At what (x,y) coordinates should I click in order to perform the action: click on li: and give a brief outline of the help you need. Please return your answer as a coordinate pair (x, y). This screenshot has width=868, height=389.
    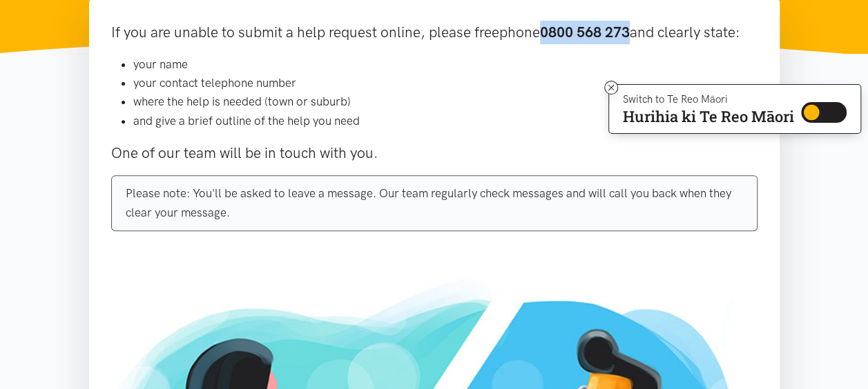
    Looking at the image, I should click on (445, 121).